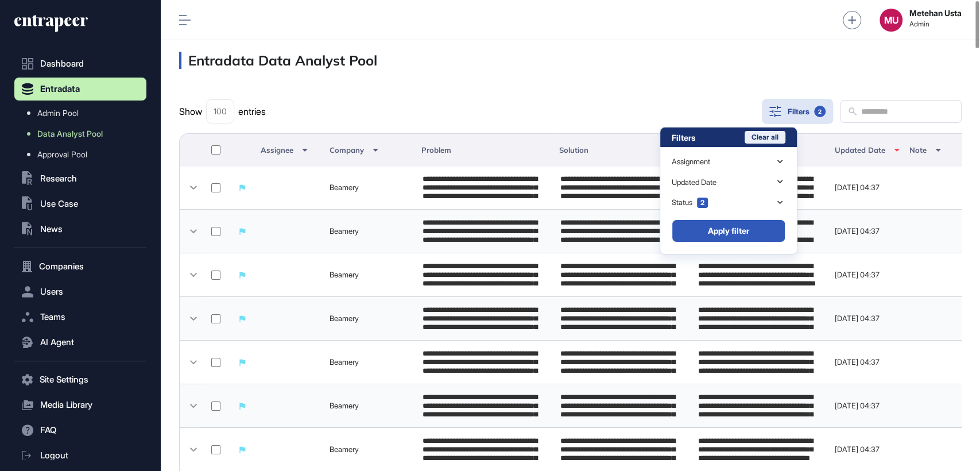 This screenshot has width=980, height=471. What do you see at coordinates (927, 150) in the screenshot?
I see `div: Note` at bounding box center [927, 150].